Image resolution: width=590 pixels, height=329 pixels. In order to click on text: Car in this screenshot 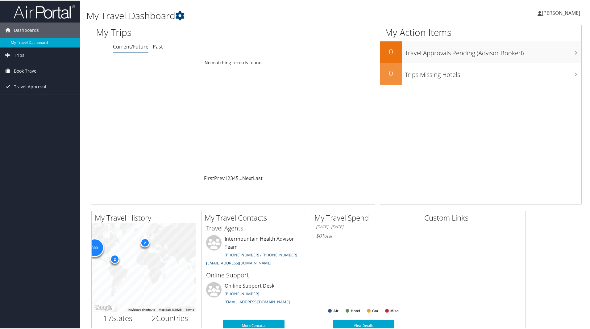, I will do `click(375, 310)`.